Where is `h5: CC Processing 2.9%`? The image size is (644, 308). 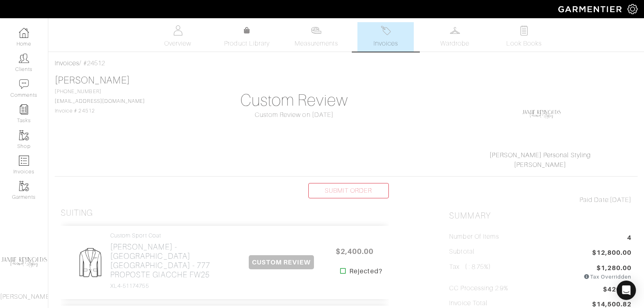
h5: CC Processing 2.9% is located at coordinates (478, 288).